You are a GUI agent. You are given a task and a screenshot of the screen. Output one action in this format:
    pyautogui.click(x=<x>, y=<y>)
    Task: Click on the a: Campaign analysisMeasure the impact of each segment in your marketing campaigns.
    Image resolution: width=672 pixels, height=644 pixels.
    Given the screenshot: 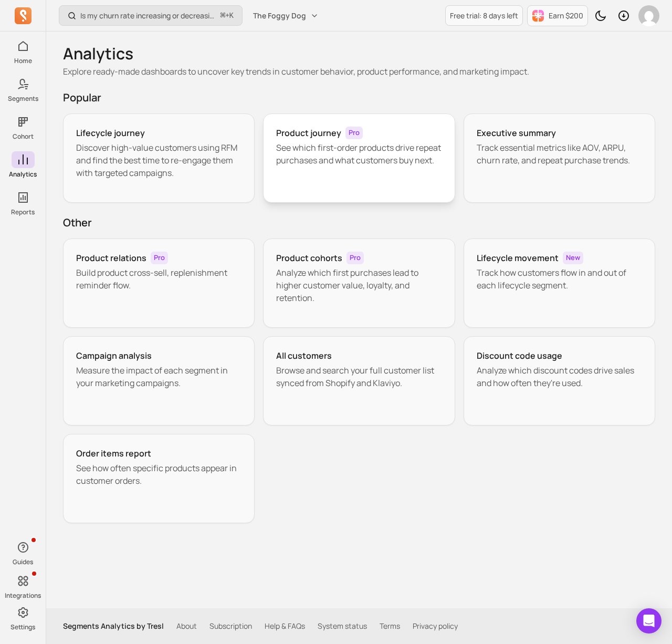 What is the action you would take?
    pyautogui.click(x=158, y=381)
    